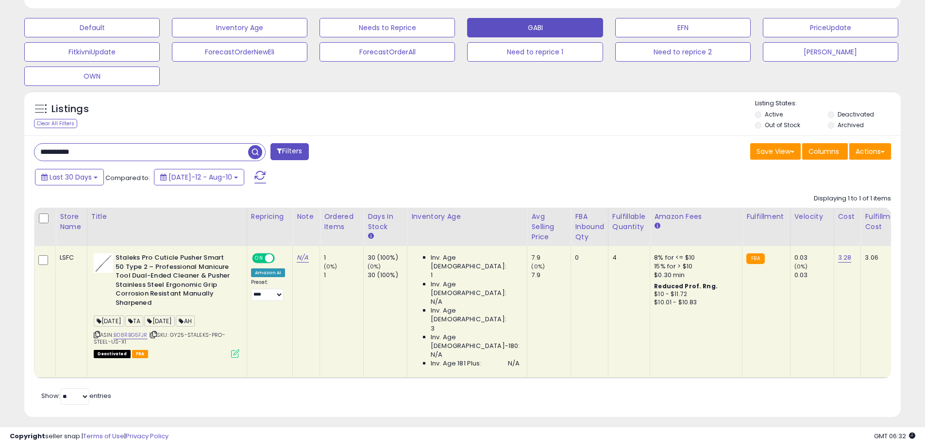 The image size is (925, 446). Describe the element at coordinates (92, 28) in the screenshot. I see `button: Default` at that location.